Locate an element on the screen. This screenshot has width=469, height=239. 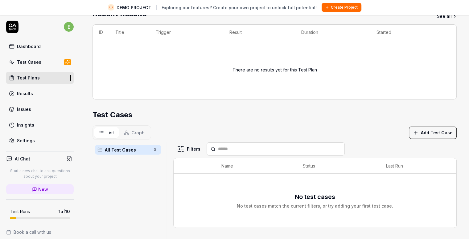
p: Start a new chat to ask questions about your project is located at coordinates (40, 174).